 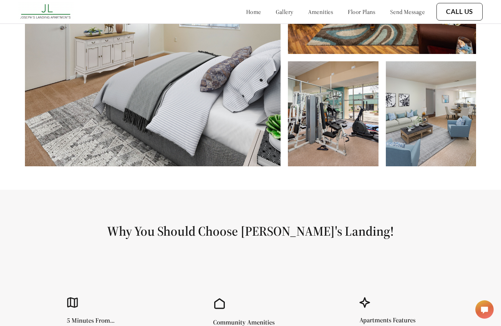 What do you see at coordinates (285, 12) in the screenshot?
I see `a: gallery` at bounding box center [285, 12].